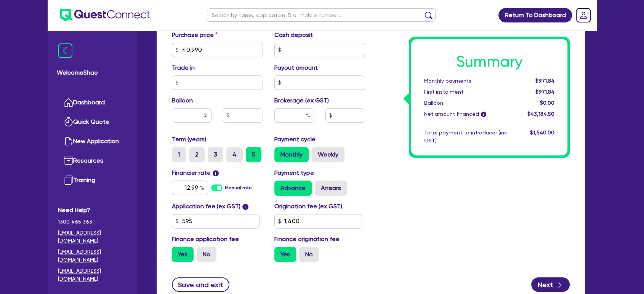 This screenshot has height=294, width=644. Describe the element at coordinates (68, 141) in the screenshot. I see `img: new-application` at that location.